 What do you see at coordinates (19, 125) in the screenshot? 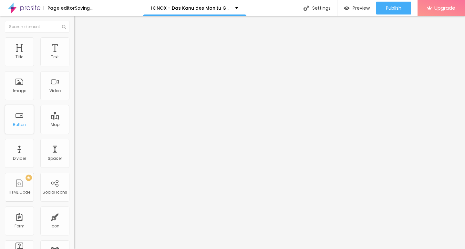
I see `div: Button` at bounding box center [19, 125].